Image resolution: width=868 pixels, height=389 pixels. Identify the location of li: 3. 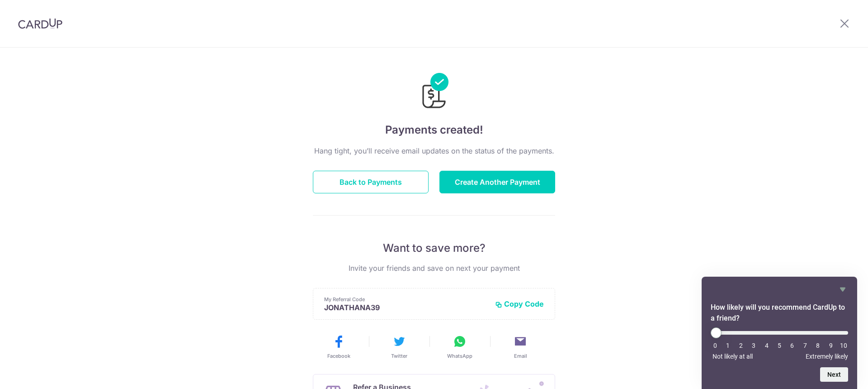
(754, 345).